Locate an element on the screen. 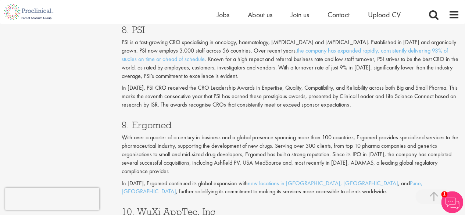 Image resolution: width=465 pixels, height=215 pixels. p: With over a quarter of a century in business and a global presence spanning more than 100 countri... is located at coordinates (291, 154).